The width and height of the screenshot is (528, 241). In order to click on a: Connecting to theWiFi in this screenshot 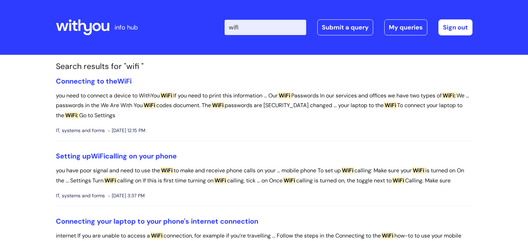, I will do `click(94, 81)`.